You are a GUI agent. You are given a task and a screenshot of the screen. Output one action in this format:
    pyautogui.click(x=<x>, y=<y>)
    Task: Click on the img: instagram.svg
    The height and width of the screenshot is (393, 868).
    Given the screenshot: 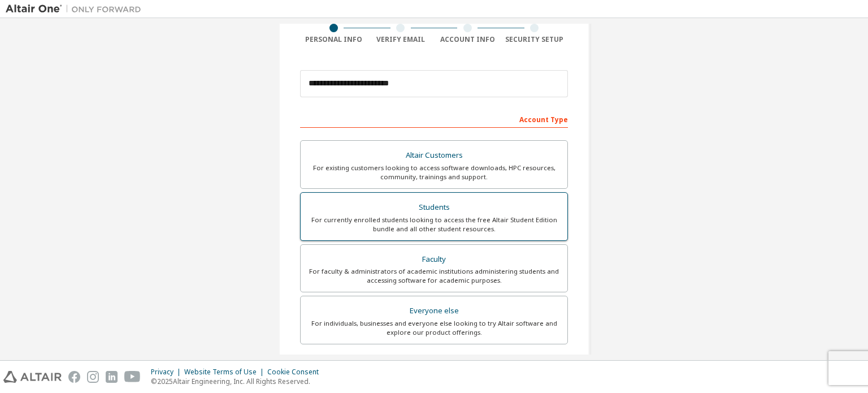 What is the action you would take?
    pyautogui.click(x=92, y=377)
    